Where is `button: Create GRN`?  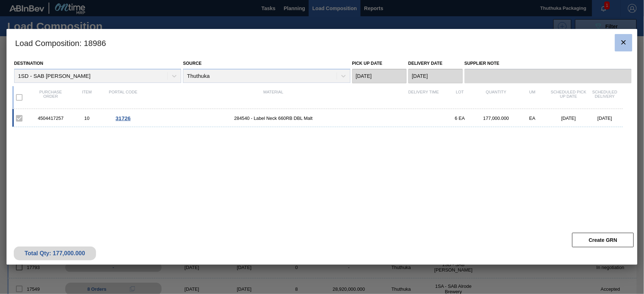 button: Create GRN is located at coordinates (603, 240).